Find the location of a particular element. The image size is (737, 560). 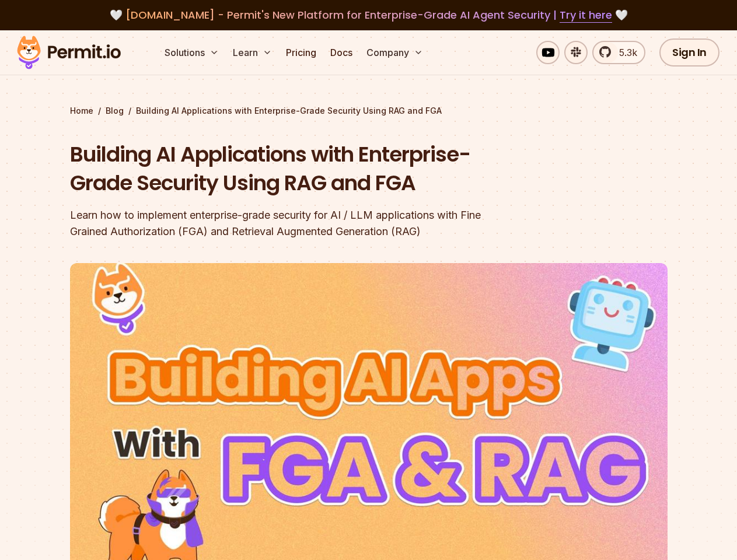

a: Home is located at coordinates (82, 111).